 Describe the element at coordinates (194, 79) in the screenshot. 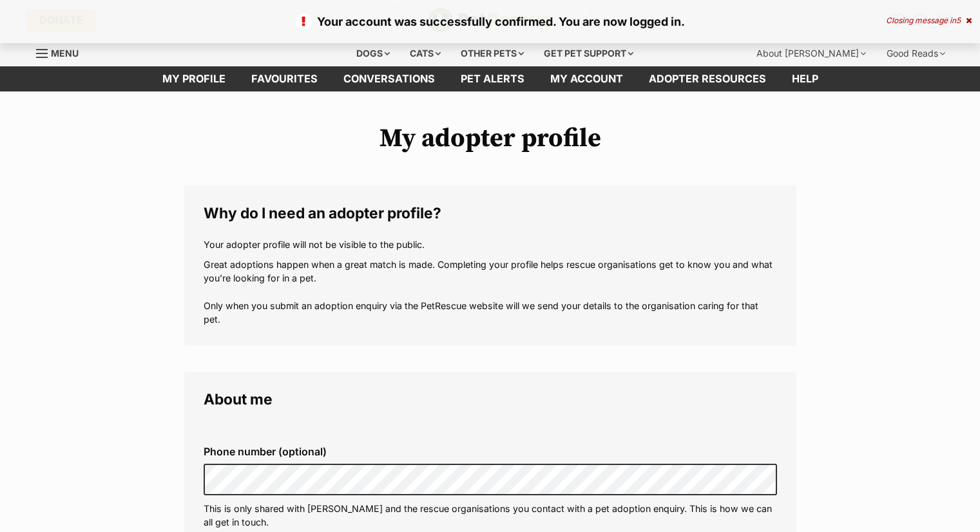

I see `a: My profile` at that location.